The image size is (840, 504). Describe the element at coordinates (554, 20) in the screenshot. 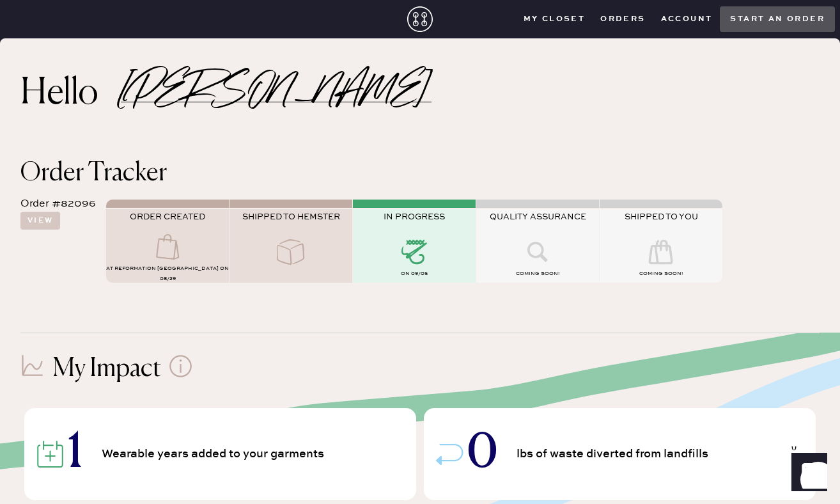

I see `button: My Closet` at that location.